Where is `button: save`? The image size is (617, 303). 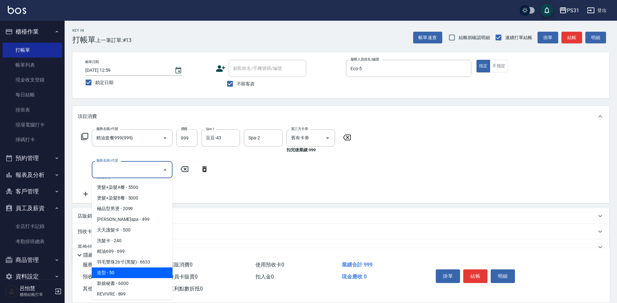
button: save is located at coordinates (547, 10).